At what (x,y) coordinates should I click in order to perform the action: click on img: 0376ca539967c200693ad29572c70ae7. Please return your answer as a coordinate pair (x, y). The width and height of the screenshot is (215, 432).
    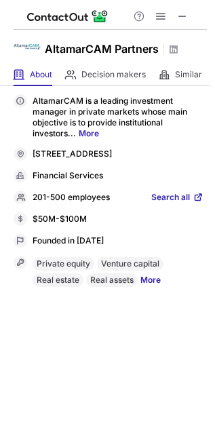
    Looking at the image, I should click on (27, 47).